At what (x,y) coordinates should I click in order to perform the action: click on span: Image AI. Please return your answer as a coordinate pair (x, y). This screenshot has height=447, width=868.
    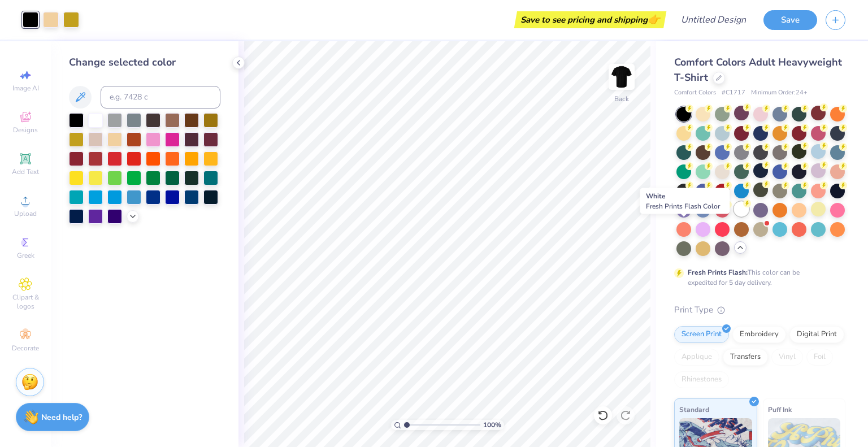
    Looking at the image, I should click on (26, 88).